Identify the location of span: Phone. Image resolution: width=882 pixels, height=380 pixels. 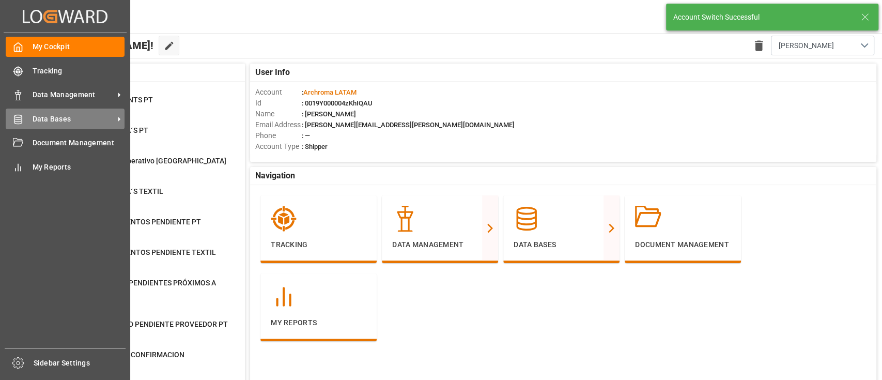
(279, 135).